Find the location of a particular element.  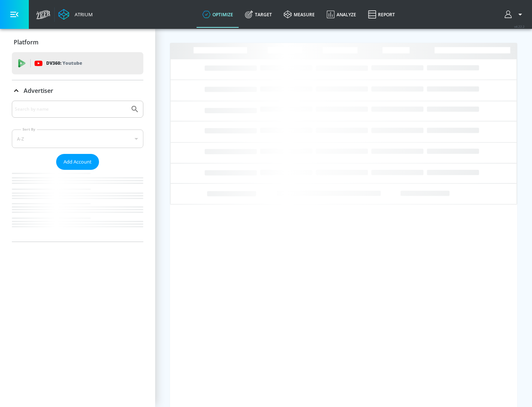

a: Analyze is located at coordinates (341, 14).